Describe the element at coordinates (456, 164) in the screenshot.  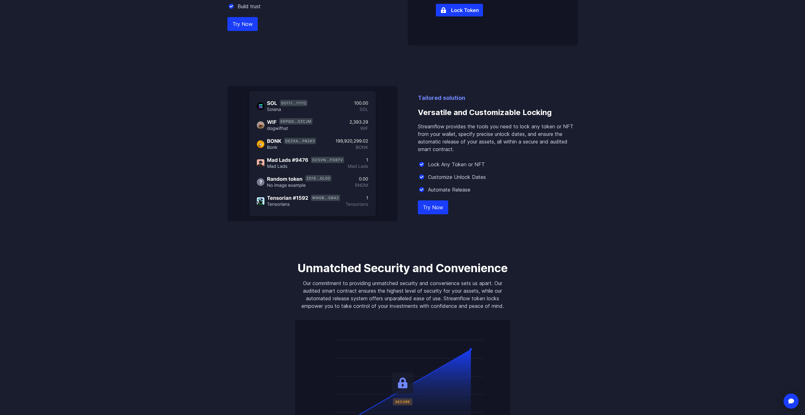
I see `p: Lock Any Token or NFT` at that location.